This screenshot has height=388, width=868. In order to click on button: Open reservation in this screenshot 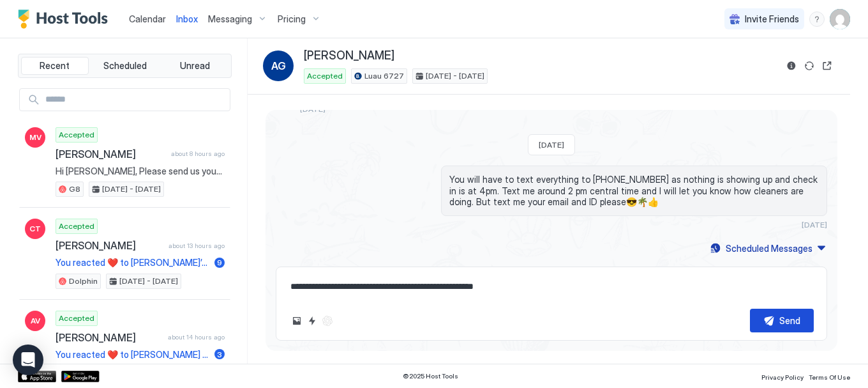, I will do `click(828, 66)`.